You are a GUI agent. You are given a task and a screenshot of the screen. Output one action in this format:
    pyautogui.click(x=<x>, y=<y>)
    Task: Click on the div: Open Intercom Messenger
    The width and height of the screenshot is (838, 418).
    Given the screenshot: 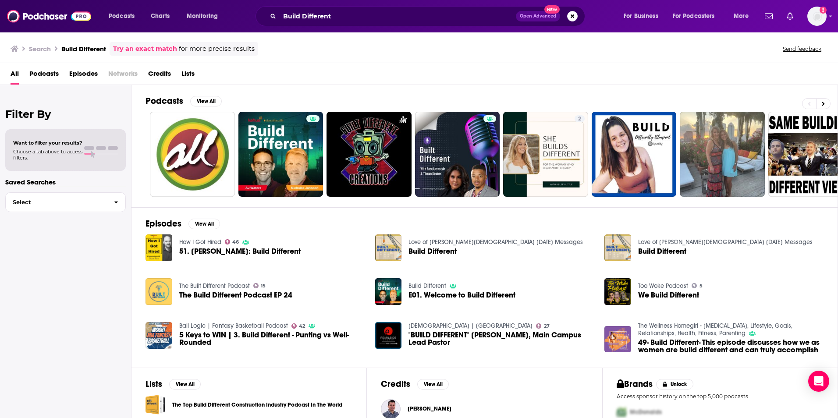 What is the action you would take?
    pyautogui.click(x=819, y=381)
    